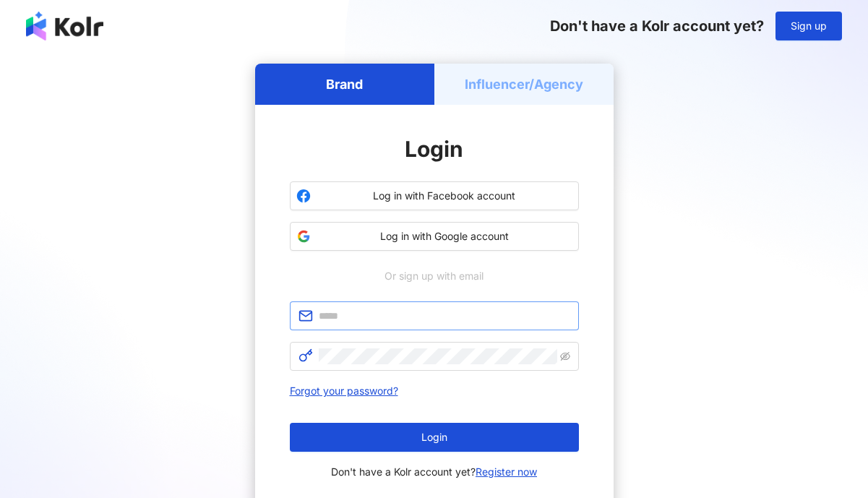 Image resolution: width=868 pixels, height=498 pixels. What do you see at coordinates (434, 437) in the screenshot?
I see `button: Login` at bounding box center [434, 437].